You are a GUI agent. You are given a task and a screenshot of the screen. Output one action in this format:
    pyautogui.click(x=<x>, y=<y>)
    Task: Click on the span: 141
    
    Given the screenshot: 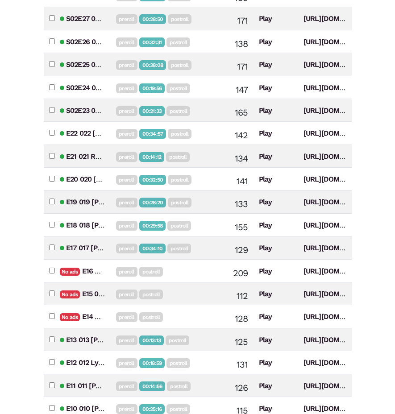 What is the action you would take?
    pyautogui.click(x=242, y=181)
    